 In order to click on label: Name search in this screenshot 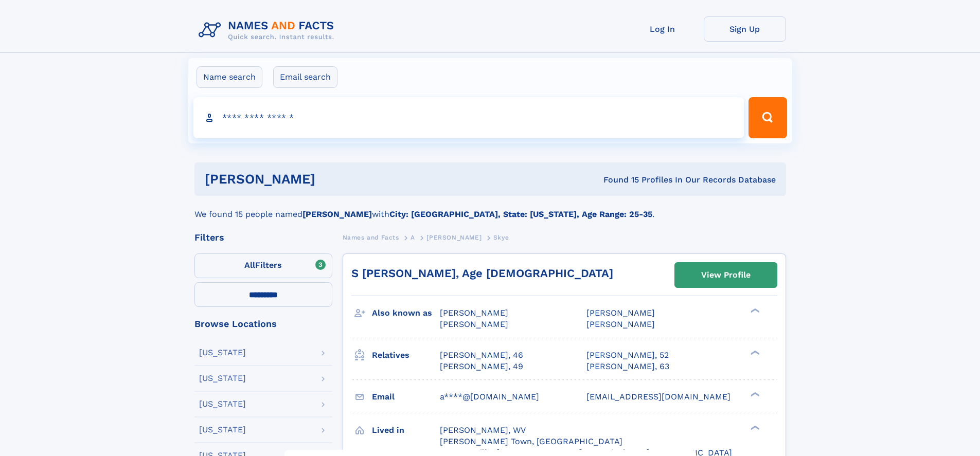, I will do `click(230, 77)`.